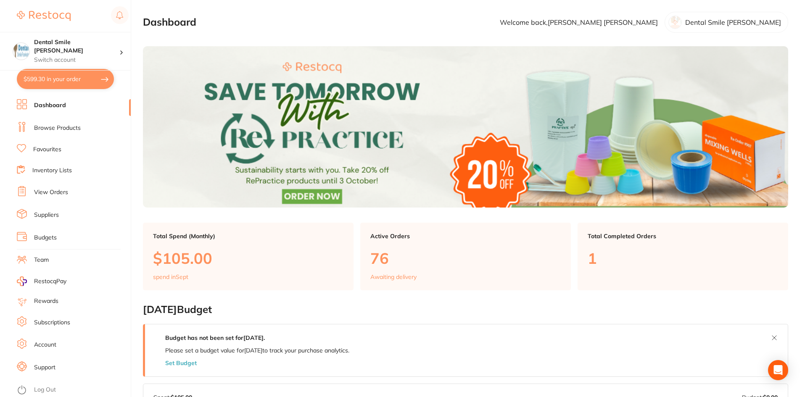  What do you see at coordinates (465, 258) in the screenshot?
I see `p: 76` at bounding box center [465, 258].